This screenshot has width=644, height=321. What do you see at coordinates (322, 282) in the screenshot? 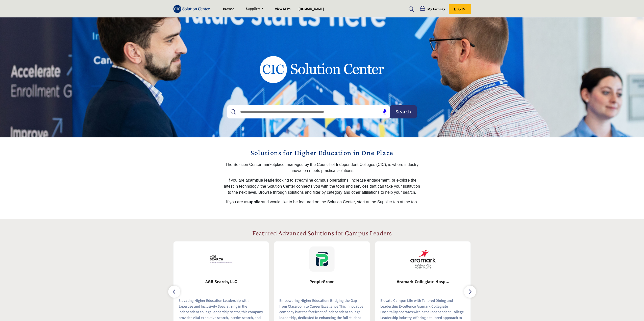
I see `b: PeopleGrove` at bounding box center [322, 282].